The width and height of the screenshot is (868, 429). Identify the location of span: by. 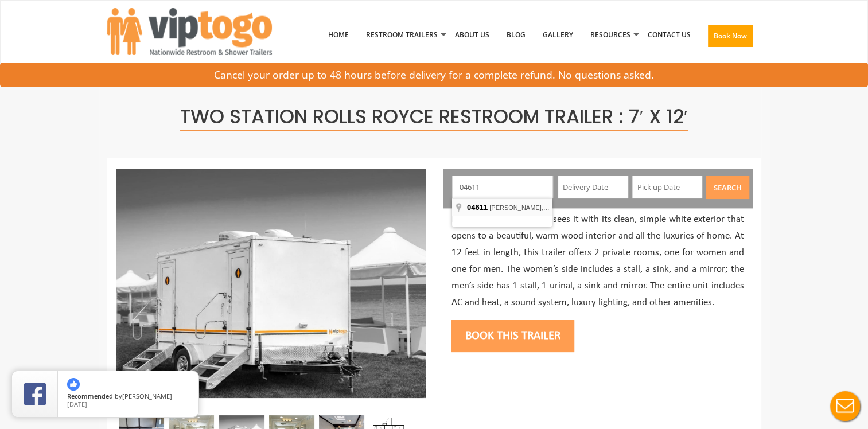
(128, 396).